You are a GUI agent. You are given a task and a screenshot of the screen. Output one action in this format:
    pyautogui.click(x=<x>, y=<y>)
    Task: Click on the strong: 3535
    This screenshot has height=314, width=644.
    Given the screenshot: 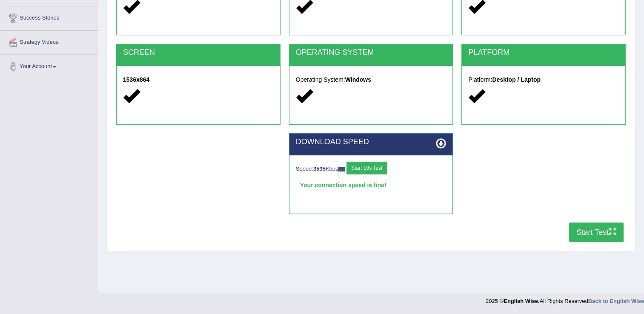 What is the action you would take?
    pyautogui.click(x=319, y=169)
    